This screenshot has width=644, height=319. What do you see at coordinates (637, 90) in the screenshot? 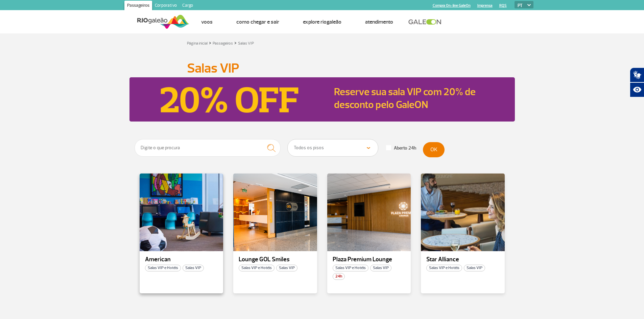
I see `button: Abrir recursos assistivos.` at bounding box center [637, 90].